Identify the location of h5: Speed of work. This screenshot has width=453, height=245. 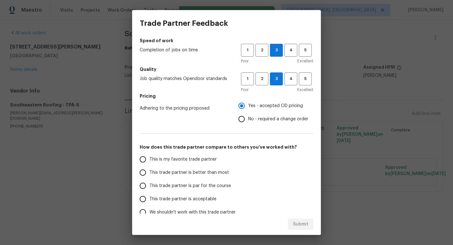
(227, 41).